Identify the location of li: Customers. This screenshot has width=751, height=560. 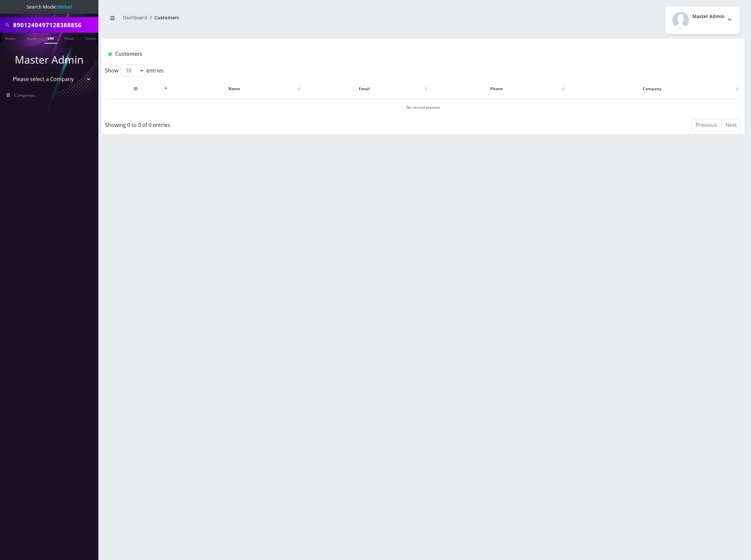
(163, 17).